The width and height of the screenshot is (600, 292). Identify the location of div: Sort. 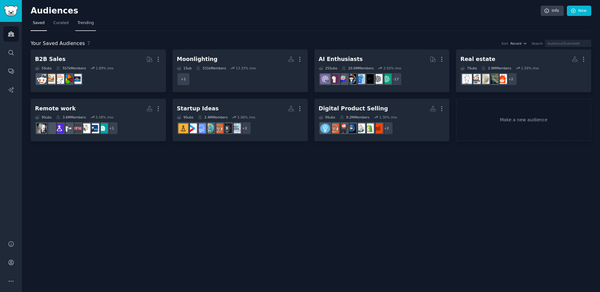
(505, 43).